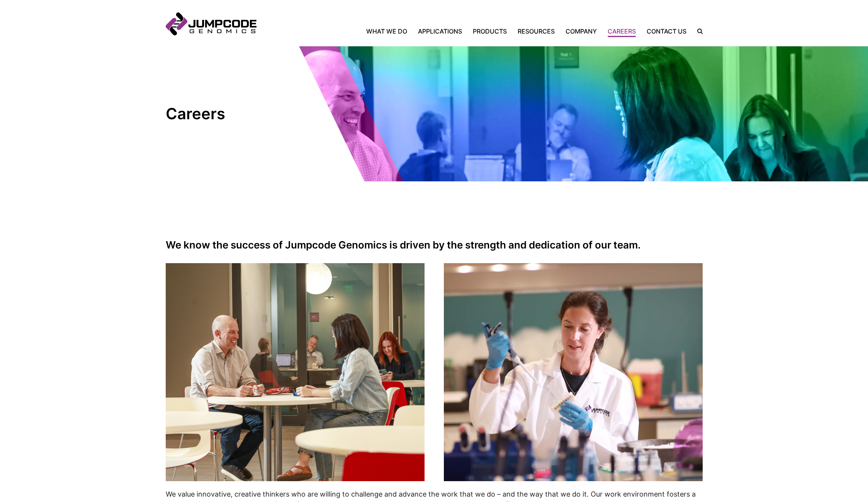  I want to click on a: Applications, so click(440, 31).